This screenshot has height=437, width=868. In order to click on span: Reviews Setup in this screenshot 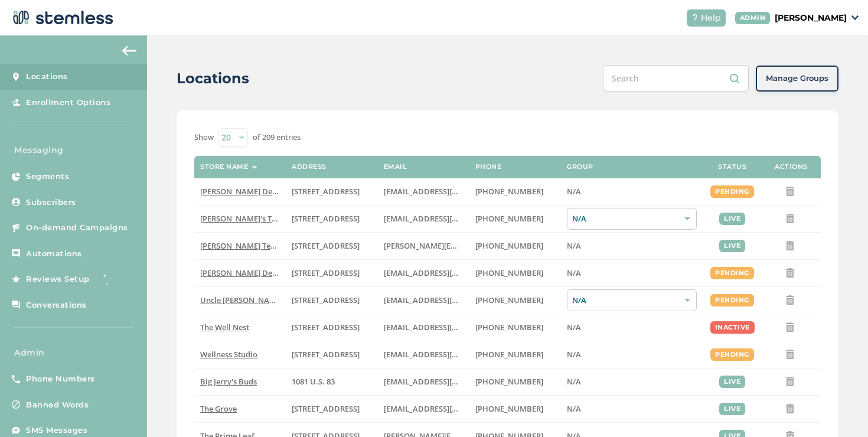, I will do `click(58, 279)`.